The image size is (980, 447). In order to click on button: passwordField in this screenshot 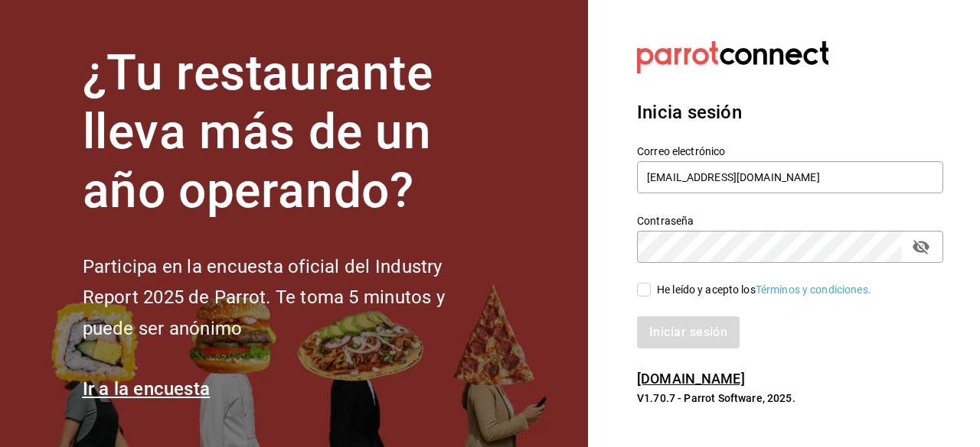, I will do `click(921, 247)`.